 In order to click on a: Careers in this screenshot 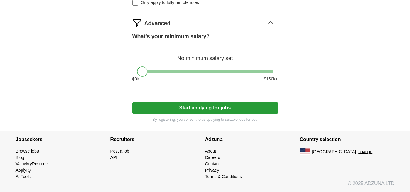, I will do `click(213, 158)`.